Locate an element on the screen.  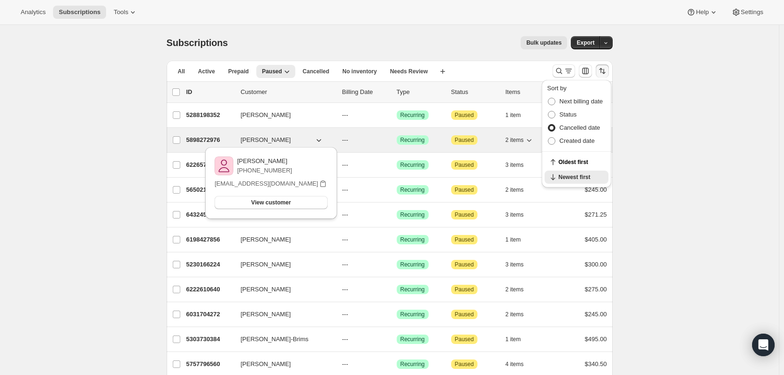
p: 5898272976 is located at coordinates (210, 140).